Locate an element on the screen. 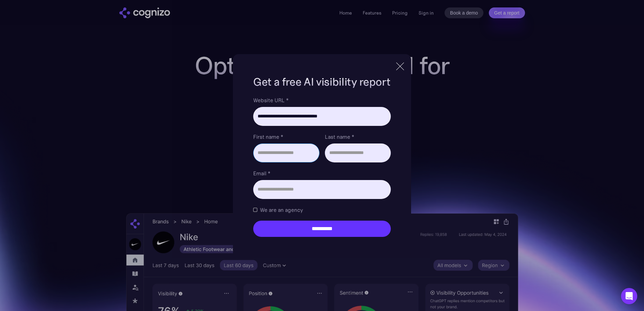 This screenshot has width=644, height=311. form: Brand Report Form is located at coordinates (322, 166).